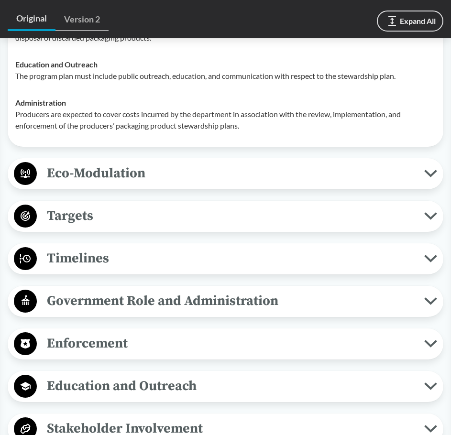 This screenshot has width=451, height=435. Describe the element at coordinates (225, 259) in the screenshot. I see `button: Timelines` at that location.